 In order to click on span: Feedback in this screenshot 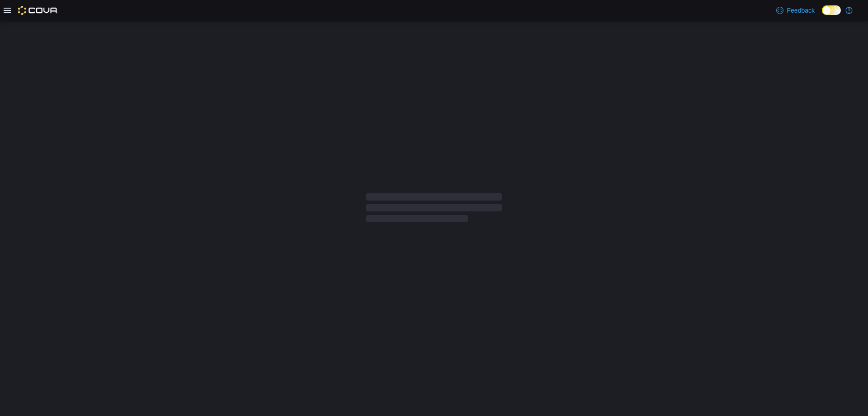, I will do `click(801, 10)`.